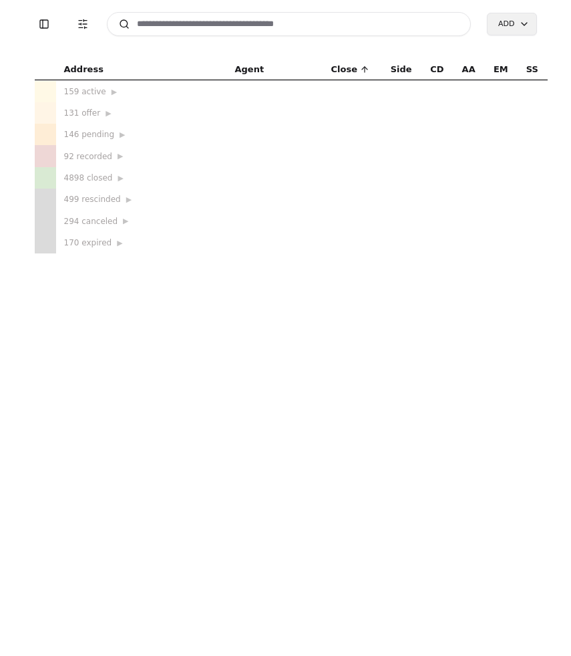  I want to click on div: 146 pending, so click(142, 134).